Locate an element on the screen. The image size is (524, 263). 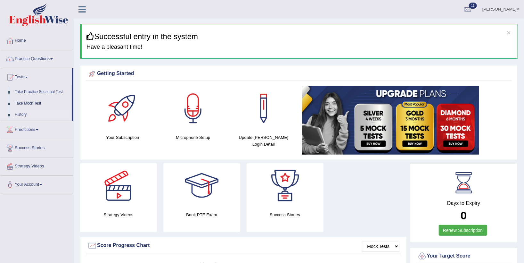
a: Predictions is located at coordinates (37, 129).